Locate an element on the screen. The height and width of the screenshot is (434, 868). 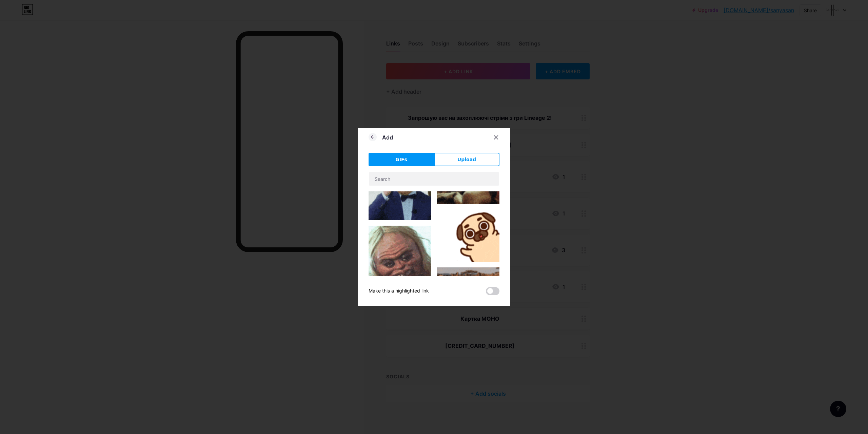
span: Upload is located at coordinates (466, 159).